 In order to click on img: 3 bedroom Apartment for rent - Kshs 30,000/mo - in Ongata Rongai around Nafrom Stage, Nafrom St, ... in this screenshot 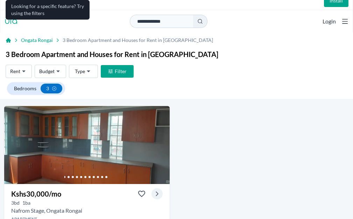, I will do `click(87, 145)`.